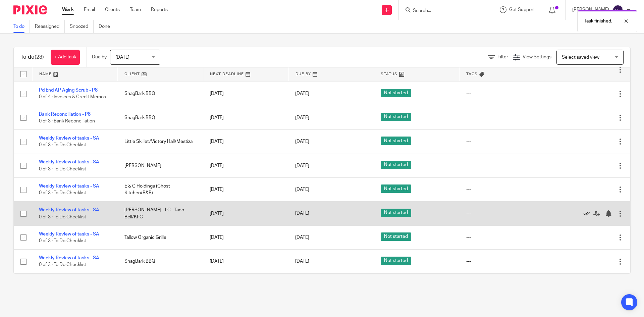 The height and width of the screenshot is (317, 644). Describe the element at coordinates (39, 57) in the screenshot. I see `span: (23)` at that location.